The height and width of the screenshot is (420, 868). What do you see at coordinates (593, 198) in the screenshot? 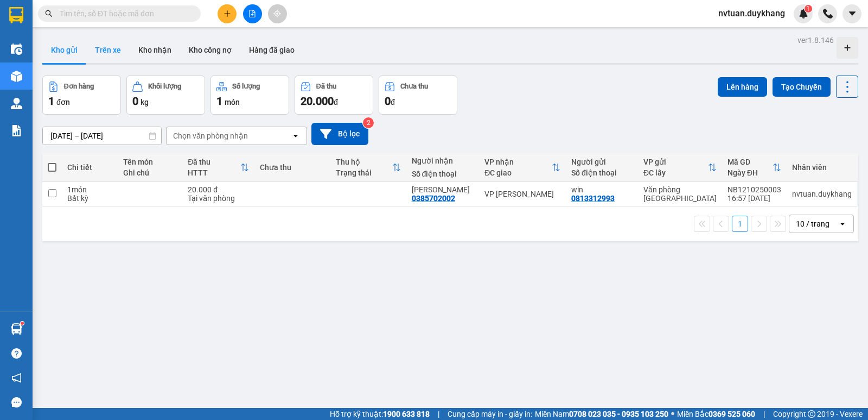
I see `div: 0813312993` at bounding box center [593, 198].